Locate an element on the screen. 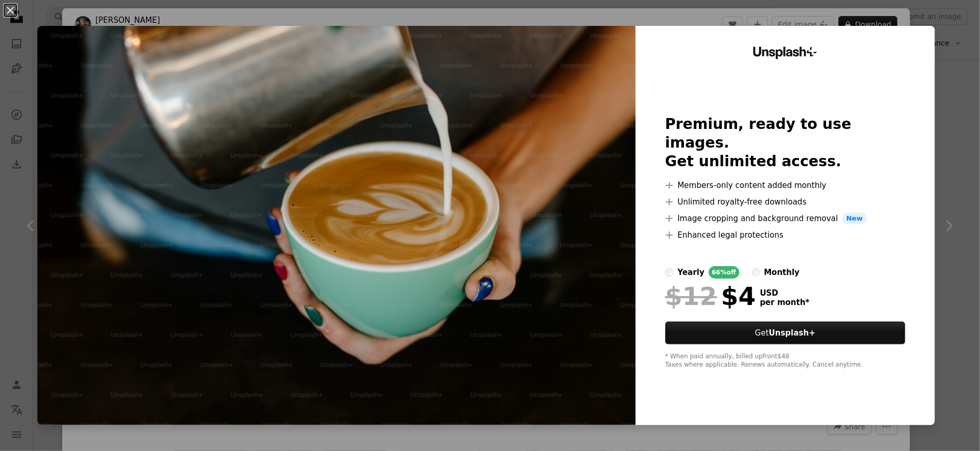 Image resolution: width=980 pixels, height=451 pixels. strong: Unsplash+ is located at coordinates (793, 333).